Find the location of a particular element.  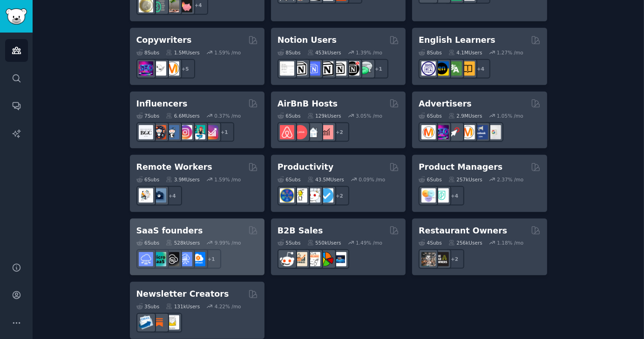

h2: Productivity is located at coordinates (305, 167).